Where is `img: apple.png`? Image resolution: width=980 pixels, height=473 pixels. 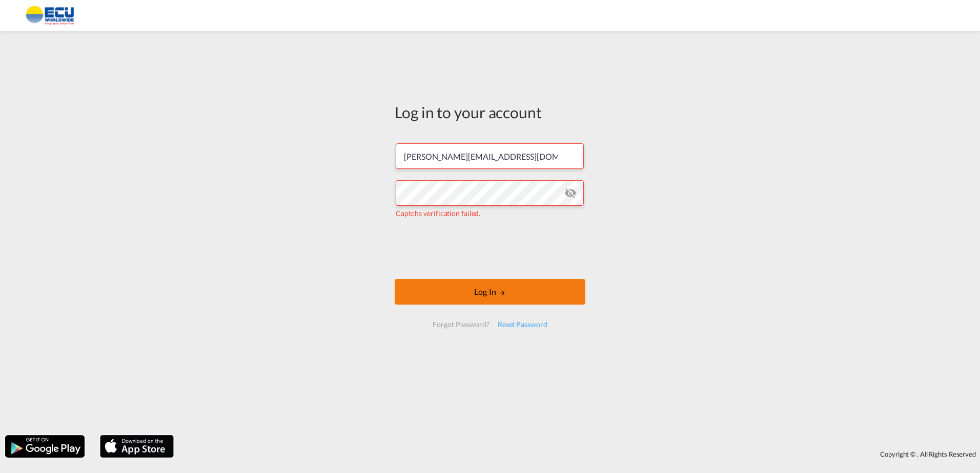
img: apple.png is located at coordinates (137, 447).